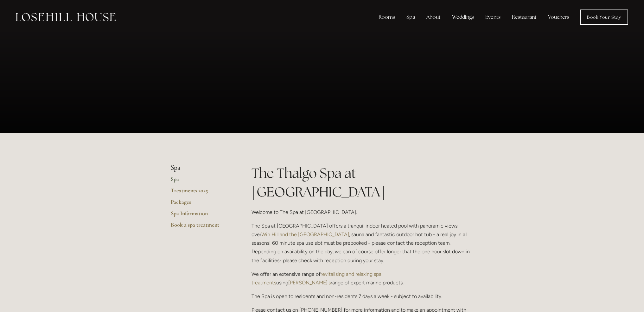  I want to click on a: Spa, so click(201, 181).